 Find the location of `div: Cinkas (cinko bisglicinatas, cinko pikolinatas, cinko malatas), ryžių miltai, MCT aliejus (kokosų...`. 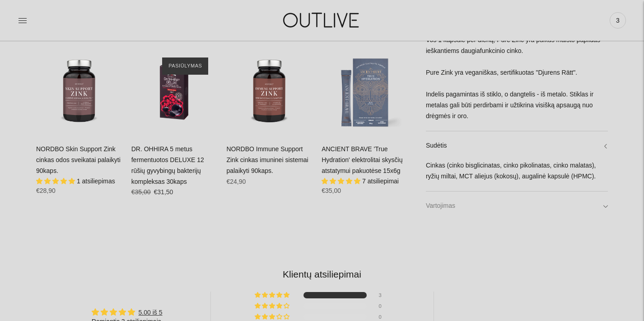

div: Cinkas (cinko bisglicinatas, cinko pikolinatas, cinko malatas), ryžių miltai, MCT aliejus (kokosų... is located at coordinates (517, 176).